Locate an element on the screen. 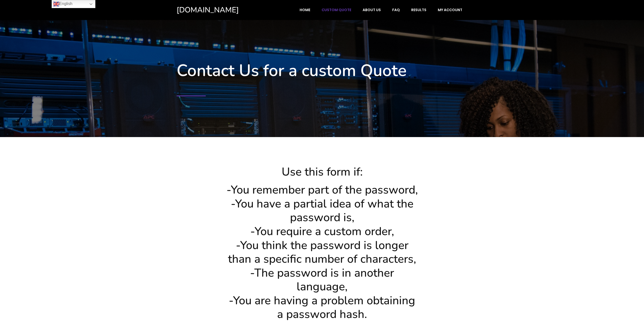 The width and height of the screenshot is (644, 322). h2: -You are having a problem obtaining a password hash. is located at coordinates (322, 308).